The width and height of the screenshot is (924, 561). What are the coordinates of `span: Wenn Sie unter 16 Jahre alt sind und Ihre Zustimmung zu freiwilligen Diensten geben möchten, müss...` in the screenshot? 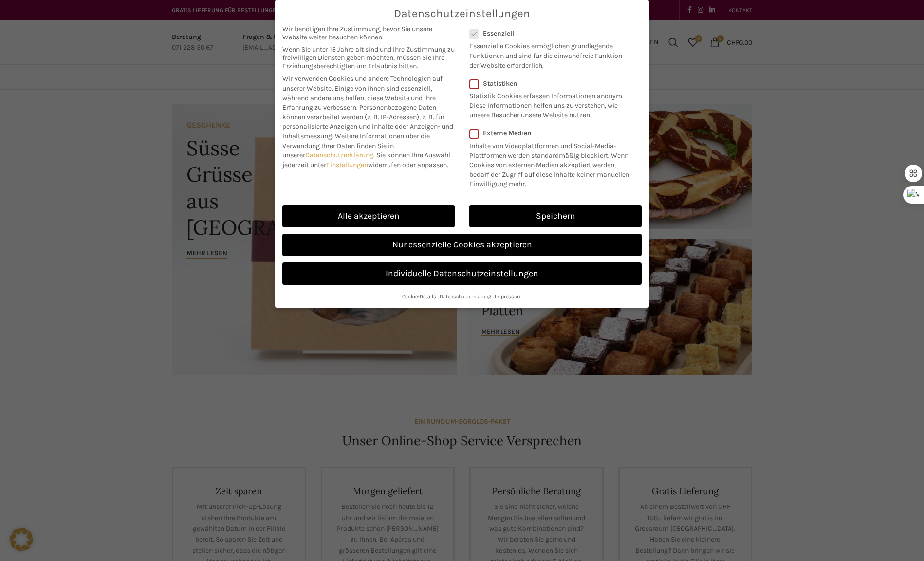 It's located at (369, 58).